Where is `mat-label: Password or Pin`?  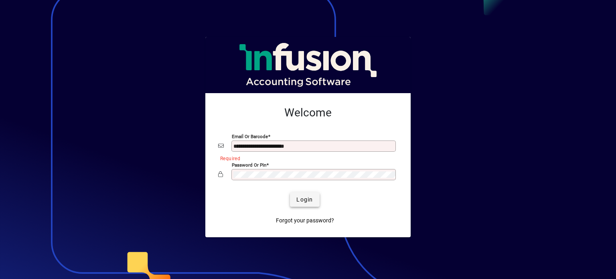 mat-label: Password or Pin is located at coordinates (249, 165).